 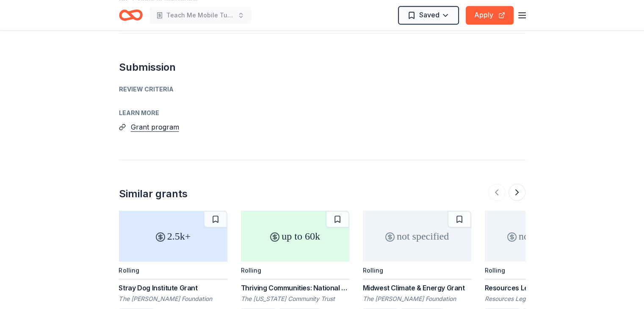 I want to click on div: Midwest Climate & Energy Grant, so click(x=417, y=287).